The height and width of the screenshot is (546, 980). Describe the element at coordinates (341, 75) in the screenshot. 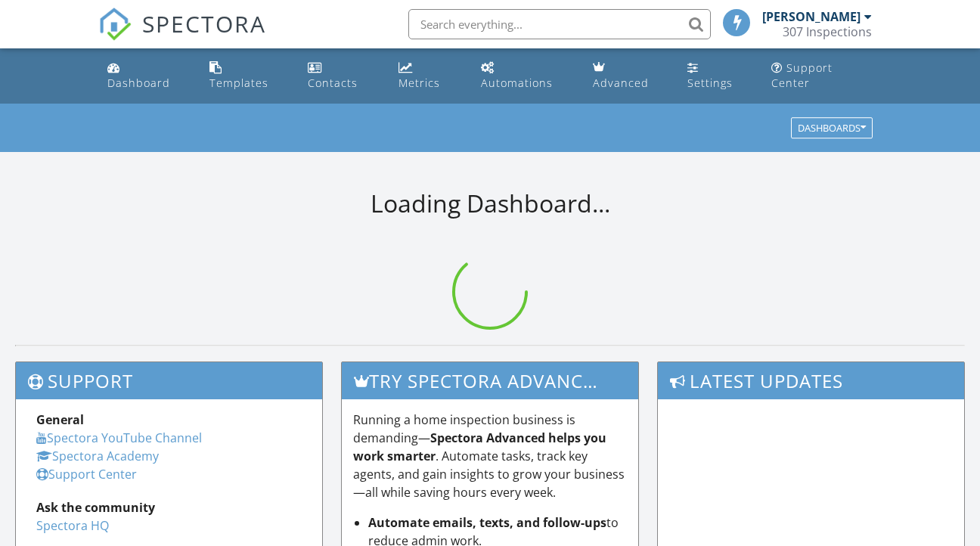

I see `a: Contacts` at that location.